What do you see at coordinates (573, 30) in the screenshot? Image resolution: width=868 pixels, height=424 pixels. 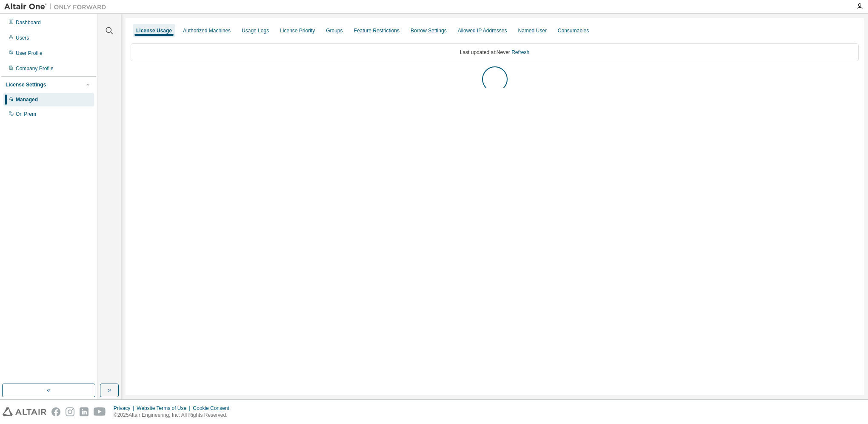 I see `div: Consumables` at bounding box center [573, 30].